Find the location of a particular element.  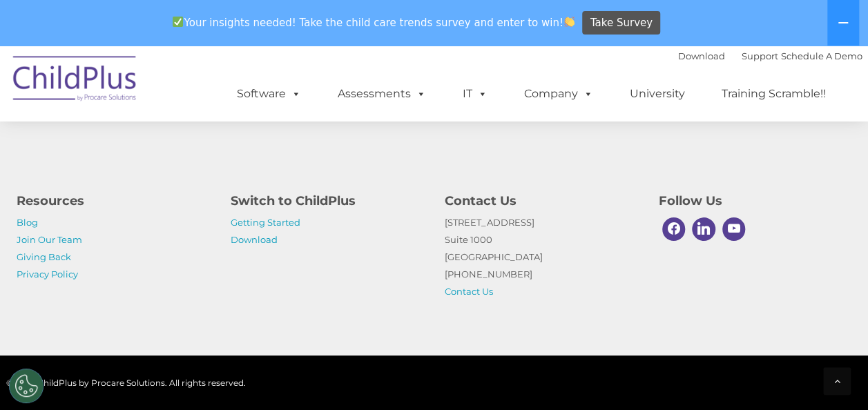

span: Last name is located at coordinates (213, 96).